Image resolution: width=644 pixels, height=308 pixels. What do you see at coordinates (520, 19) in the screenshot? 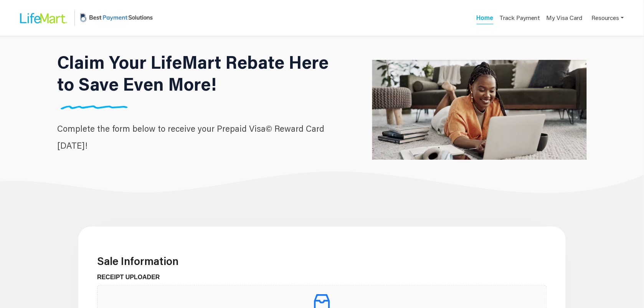
I see `a: Track Payment` at bounding box center [520, 19].